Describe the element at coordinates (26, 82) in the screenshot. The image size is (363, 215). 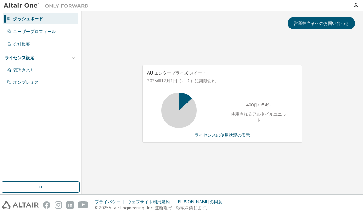
I see `font: オンプレミス` at that location.